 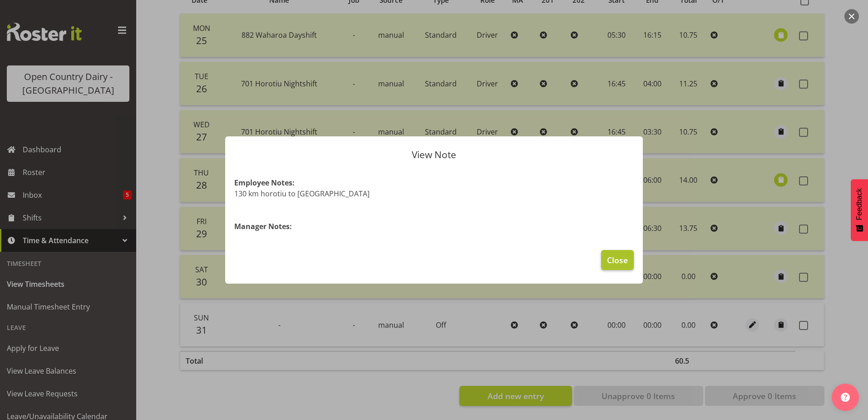 What do you see at coordinates (434, 226) in the screenshot?
I see `h4: Manager Notes:` at bounding box center [434, 226].